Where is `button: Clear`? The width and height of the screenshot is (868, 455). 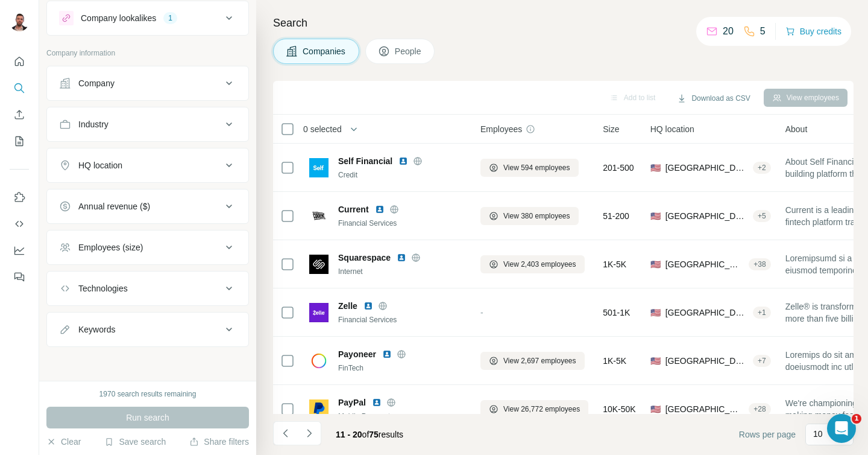 button: Clear is located at coordinates (64, 441).